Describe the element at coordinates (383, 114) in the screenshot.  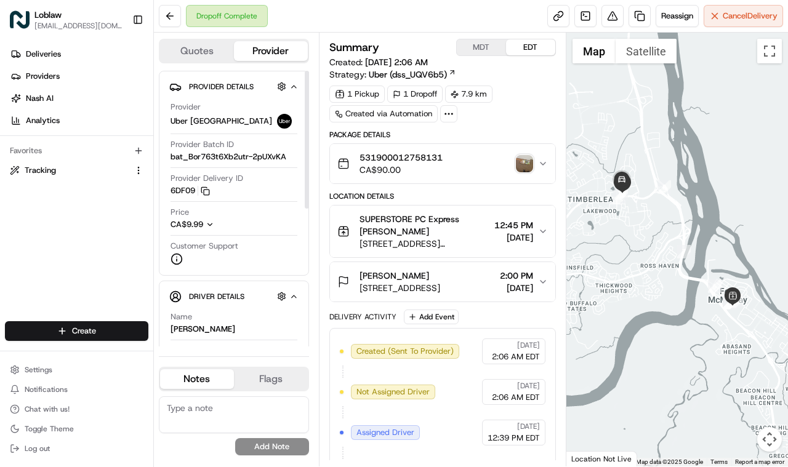
I see `a: Created via Automation` at that location.